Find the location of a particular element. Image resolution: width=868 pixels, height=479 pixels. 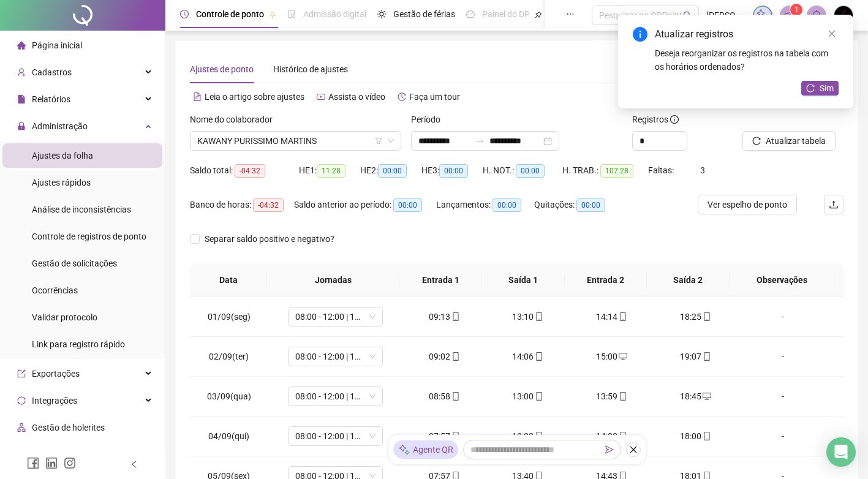

div: 15:00 is located at coordinates (611, 356).